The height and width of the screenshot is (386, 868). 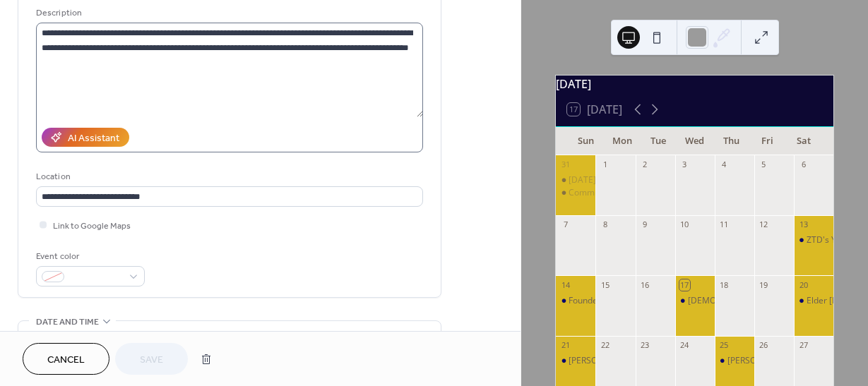 What do you see at coordinates (814, 240) in the screenshot?
I see `div: ZTD's Young Adult Conference` at bounding box center [814, 240].